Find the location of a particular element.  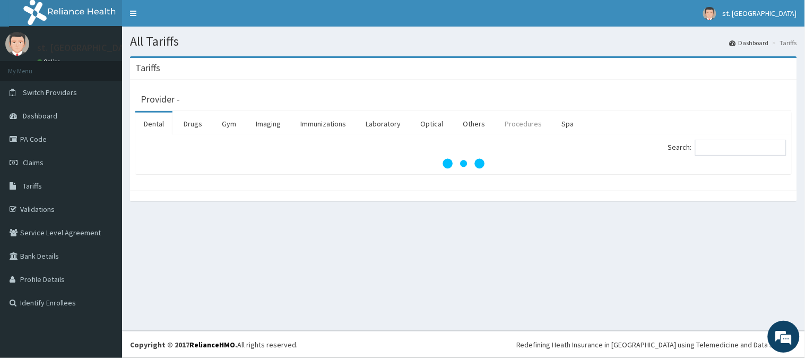

a: Procedures is located at coordinates (523, 124).